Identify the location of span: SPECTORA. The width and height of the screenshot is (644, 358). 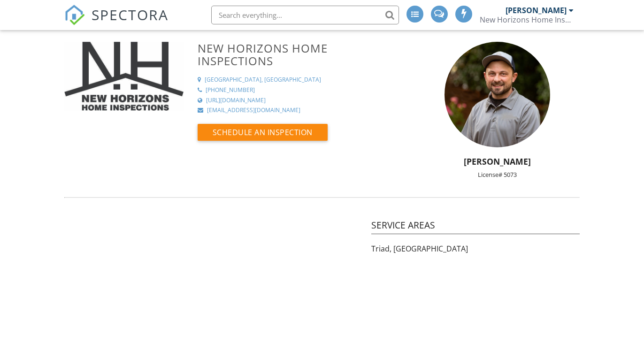
(130, 15).